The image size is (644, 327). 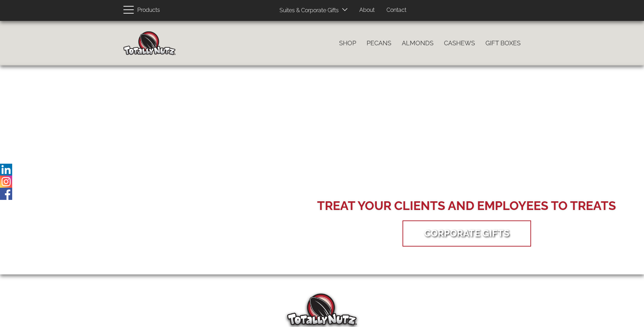 I want to click on span: Products, so click(x=148, y=10).